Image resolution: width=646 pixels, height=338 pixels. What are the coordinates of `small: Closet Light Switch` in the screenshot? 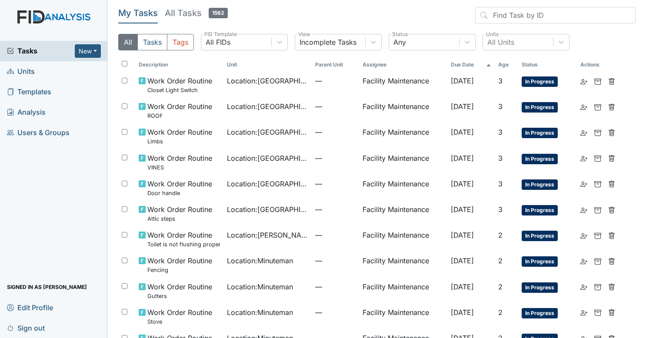 It's located at (180, 90).